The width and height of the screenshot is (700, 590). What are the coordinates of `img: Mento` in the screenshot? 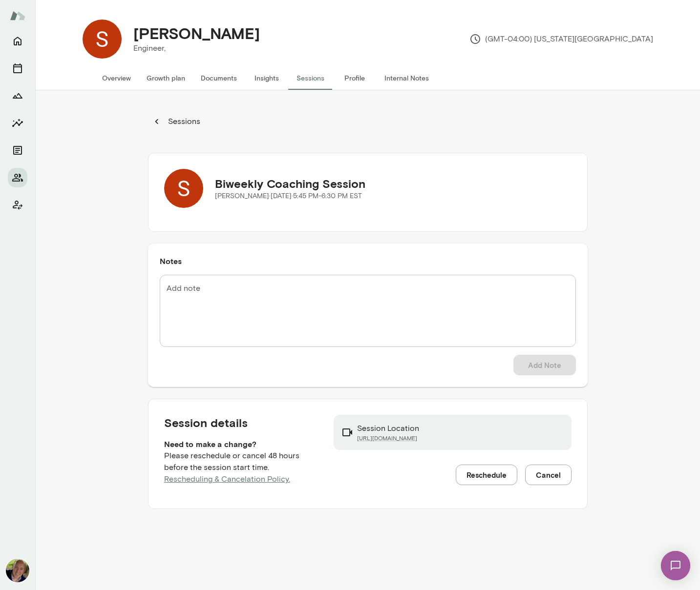 It's located at (18, 16).